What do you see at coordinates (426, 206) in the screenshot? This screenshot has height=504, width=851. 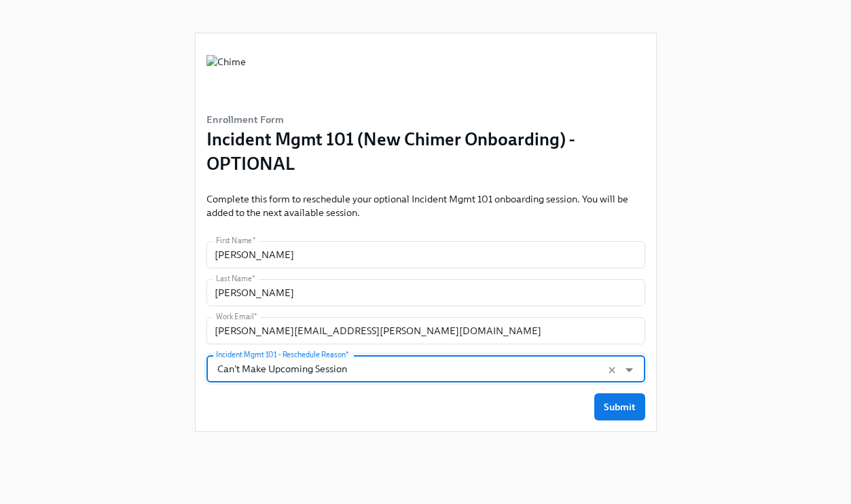 I see `p: Complete this form to reschedule your optional Incident Mgmt 101 onboarding session. You will be ...` at bounding box center [426, 206].